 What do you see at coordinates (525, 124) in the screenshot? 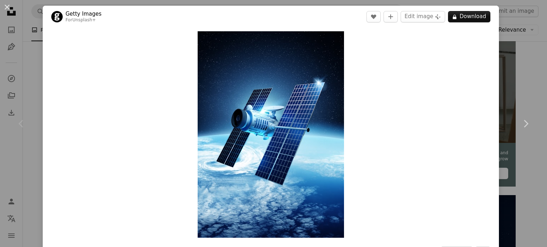
I see `a: Next` at bounding box center [525, 124].